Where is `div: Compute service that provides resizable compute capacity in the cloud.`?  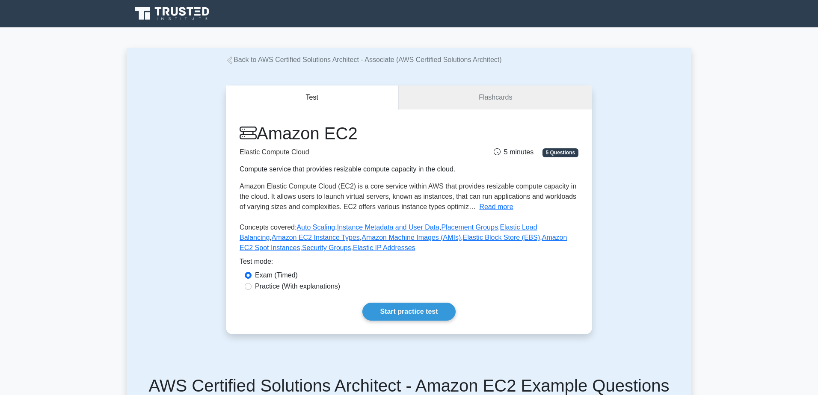 div: Compute service that provides resizable compute capacity in the cloud. is located at coordinates (351, 169).